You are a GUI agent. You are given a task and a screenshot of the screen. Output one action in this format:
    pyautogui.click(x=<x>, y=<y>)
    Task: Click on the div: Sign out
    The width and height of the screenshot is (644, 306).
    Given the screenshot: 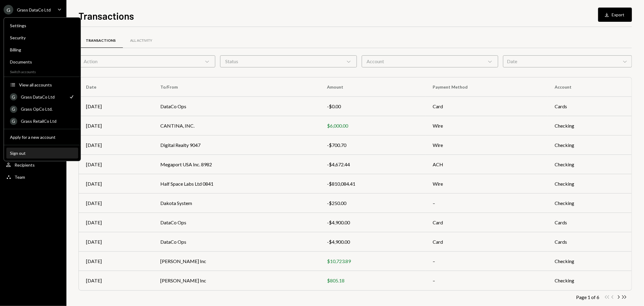 What is the action you would take?
    pyautogui.click(x=42, y=153)
    